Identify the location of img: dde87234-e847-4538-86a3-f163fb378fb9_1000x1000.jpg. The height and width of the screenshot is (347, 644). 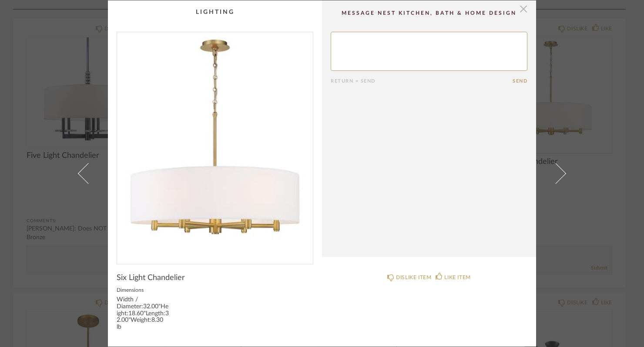
(215, 144).